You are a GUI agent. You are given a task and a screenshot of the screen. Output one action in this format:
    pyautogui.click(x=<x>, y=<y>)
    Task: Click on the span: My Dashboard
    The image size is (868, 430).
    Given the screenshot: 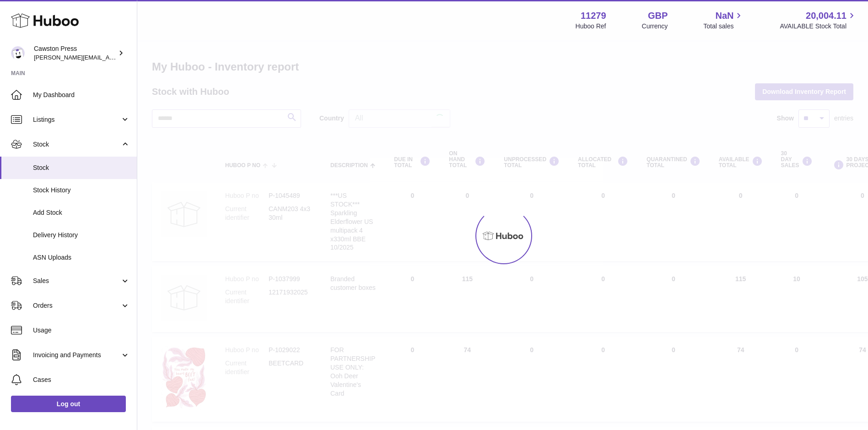 What is the action you would take?
    pyautogui.click(x=82, y=95)
    